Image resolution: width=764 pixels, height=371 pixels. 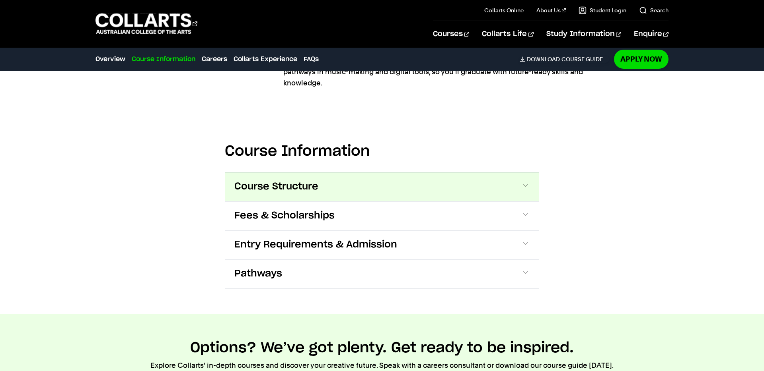 What do you see at coordinates (564, 59) in the screenshot?
I see `a: DownloadCourse Guide` at bounding box center [564, 59].